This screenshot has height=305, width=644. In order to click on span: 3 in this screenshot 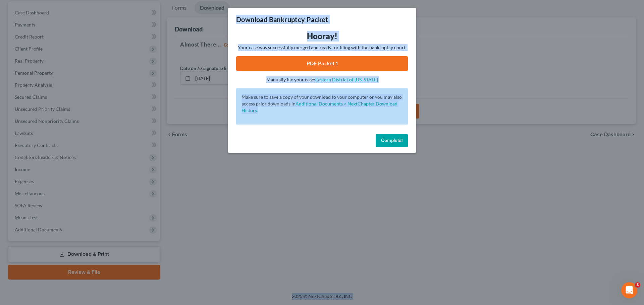, I will do `click(638, 286)`.